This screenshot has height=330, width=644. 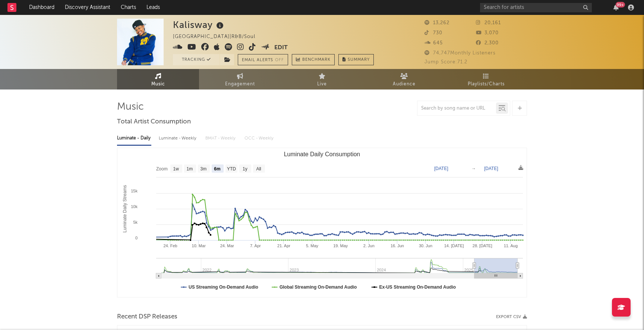 I want to click on button: Tracking, so click(x=196, y=60).